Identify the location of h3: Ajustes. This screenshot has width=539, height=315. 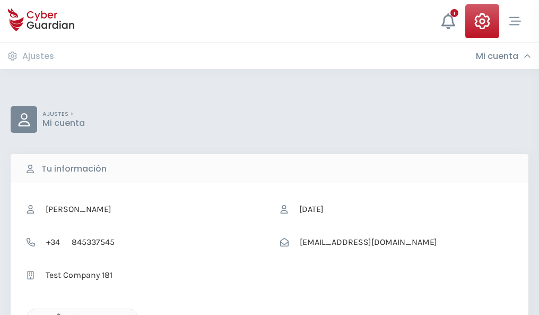
(38, 56).